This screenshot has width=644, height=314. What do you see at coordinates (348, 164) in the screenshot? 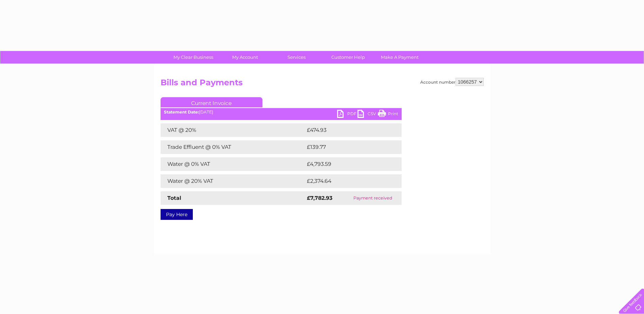
I see `td: £4,793.59` at bounding box center [348, 164].